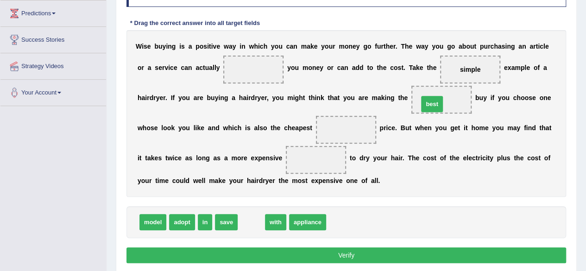 The height and width of the screenshot is (271, 586). Describe the element at coordinates (346, 255) in the screenshot. I see `button: Verify` at that location.